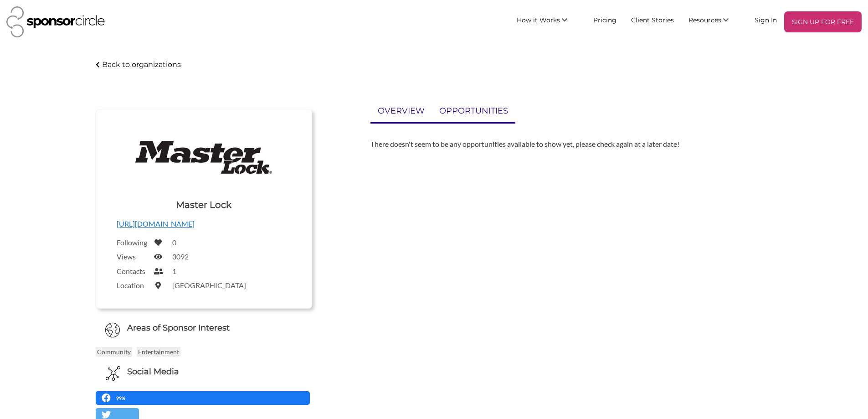 The width and height of the screenshot is (868, 419). I want to click on label: 0, so click(174, 242).